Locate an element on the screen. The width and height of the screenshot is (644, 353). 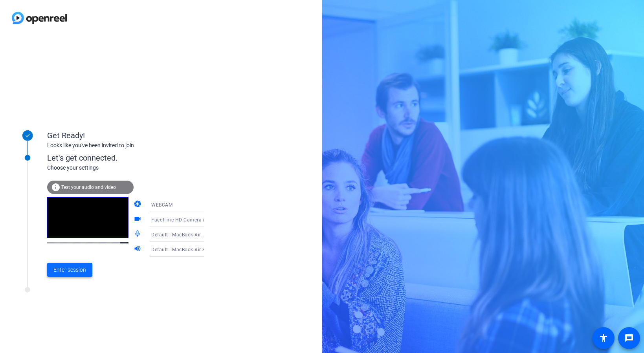
span: FaceTime HD Camera (5B00:3AA6) is located at coordinates (192, 219).